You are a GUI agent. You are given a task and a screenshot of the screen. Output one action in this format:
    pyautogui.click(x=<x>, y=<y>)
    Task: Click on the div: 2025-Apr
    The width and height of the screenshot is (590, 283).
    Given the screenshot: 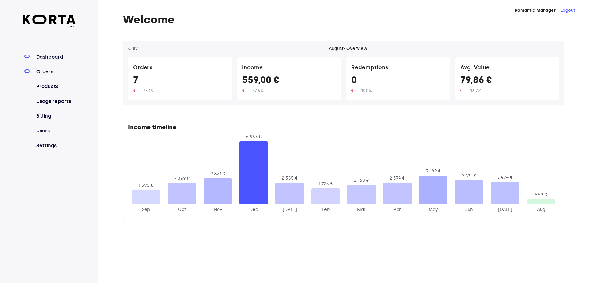 What is the action you would take?
    pyautogui.click(x=398, y=209)
    